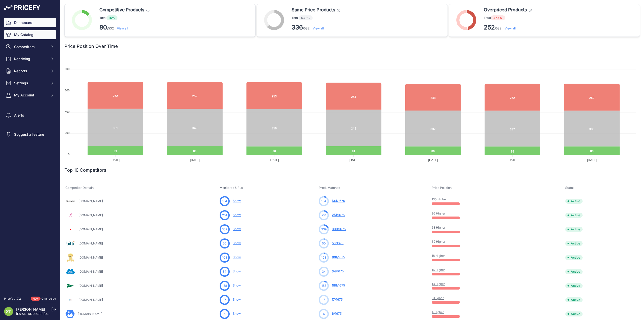  Describe the element at coordinates (30, 83) in the screenshot. I see `span: Settings` at that location.